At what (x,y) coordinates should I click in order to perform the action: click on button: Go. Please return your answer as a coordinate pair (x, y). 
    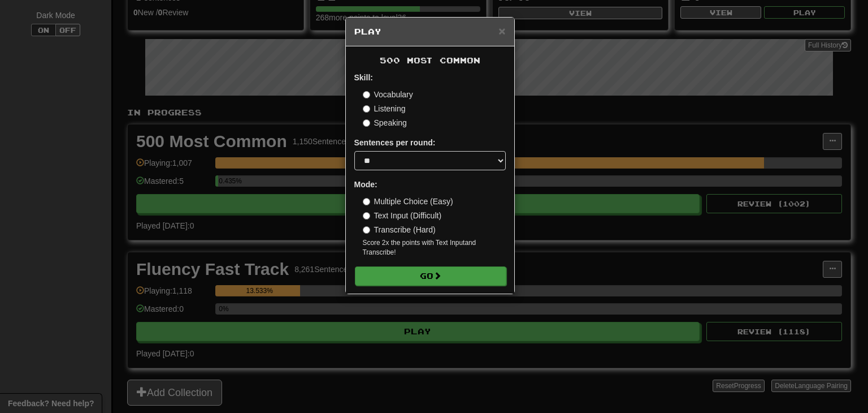
    Looking at the image, I should click on (431, 276).